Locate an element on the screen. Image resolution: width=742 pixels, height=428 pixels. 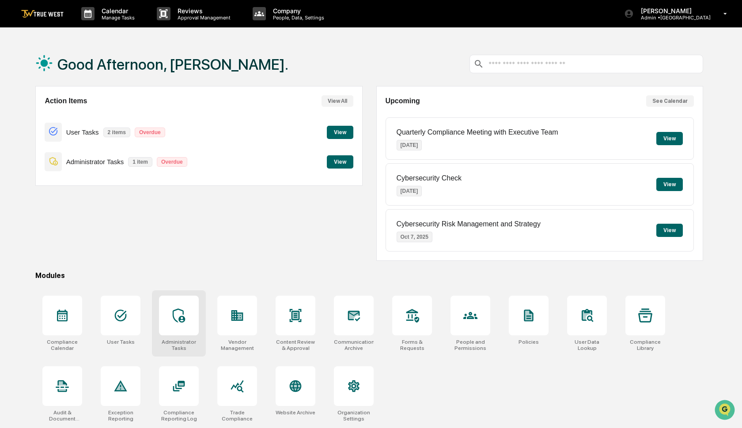
p: User Tasks is located at coordinates (83, 132).